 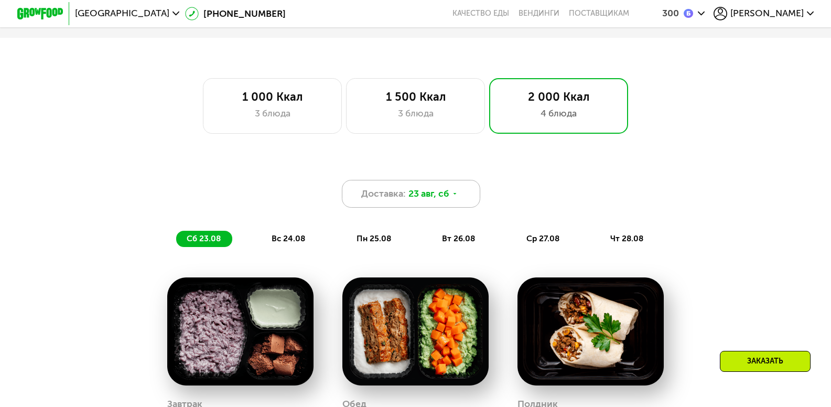 I want to click on div: 1 000 Ккал, so click(x=272, y=97).